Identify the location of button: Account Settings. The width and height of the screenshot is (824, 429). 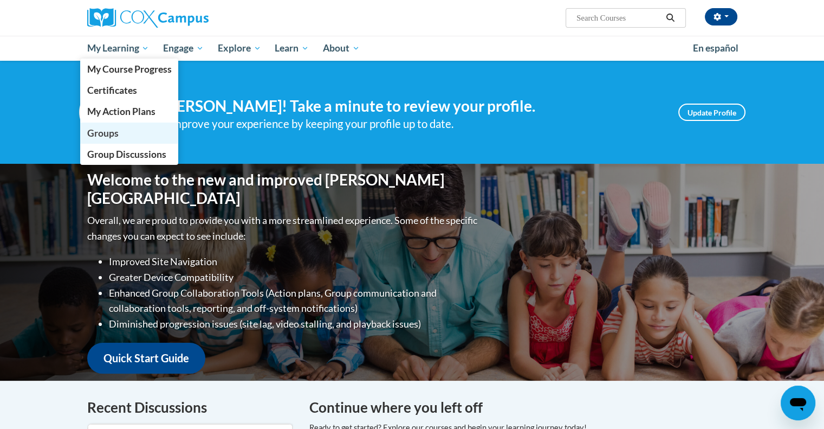
(721, 17).